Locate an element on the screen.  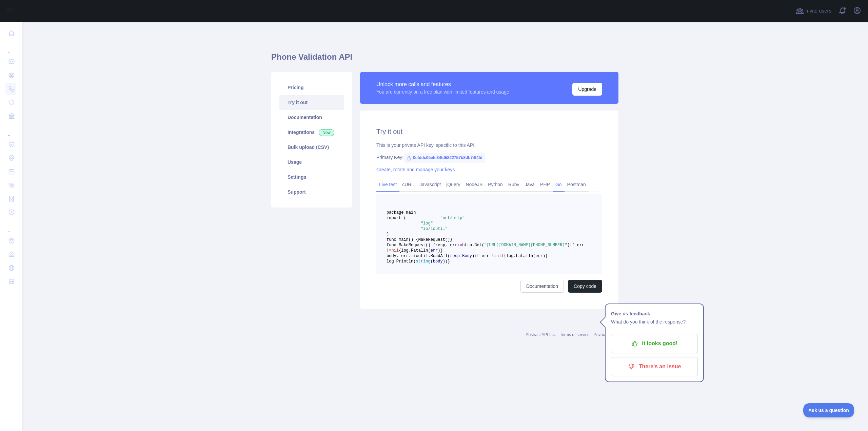
a: Integrations New is located at coordinates (311, 132).